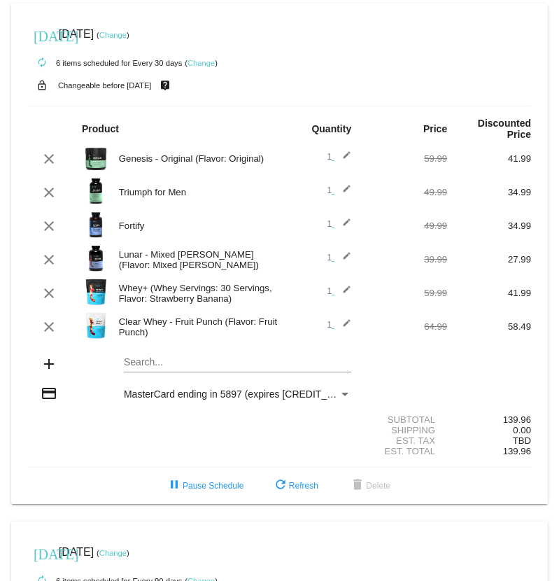 The image size is (559, 581). What do you see at coordinates (435, 129) in the screenshot?
I see `strong: Price` at bounding box center [435, 129].